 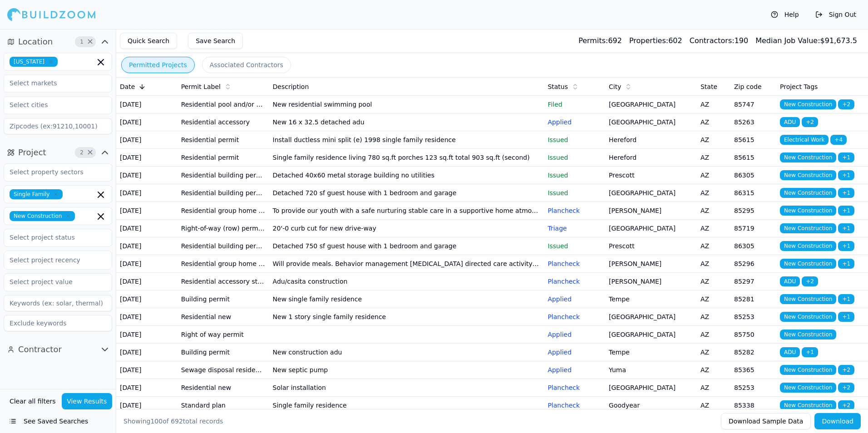 What do you see at coordinates (748, 87) in the screenshot?
I see `span: Zip code` at bounding box center [748, 87].